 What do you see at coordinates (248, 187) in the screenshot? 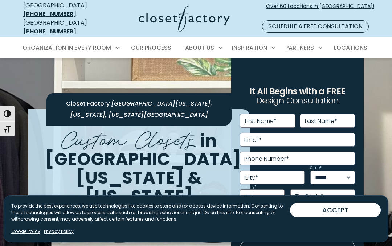
I see `label: Country` at bounding box center [248, 187].